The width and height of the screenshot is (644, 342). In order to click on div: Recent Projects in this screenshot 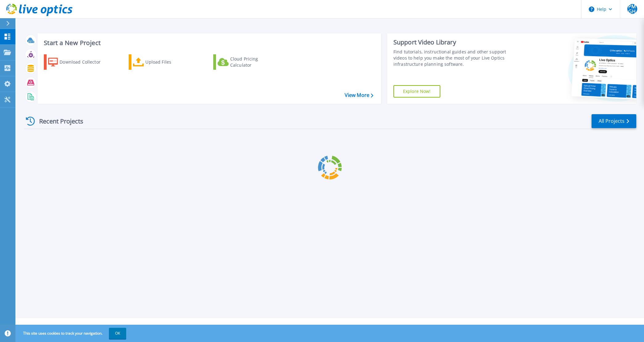, I will do `click(58, 121)`.